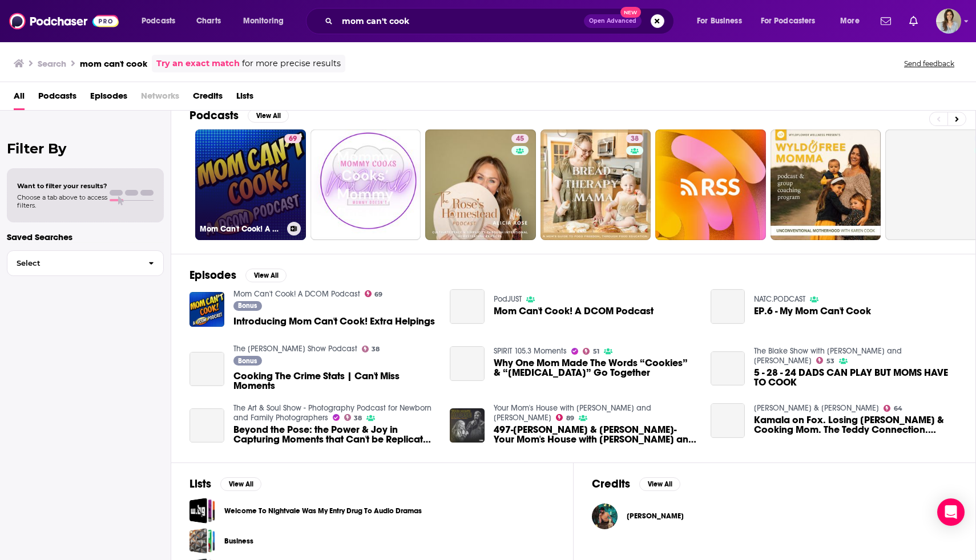 This screenshot has height=560, width=976. What do you see at coordinates (481, 185) in the screenshot?
I see `a: 45` at bounding box center [481, 185].